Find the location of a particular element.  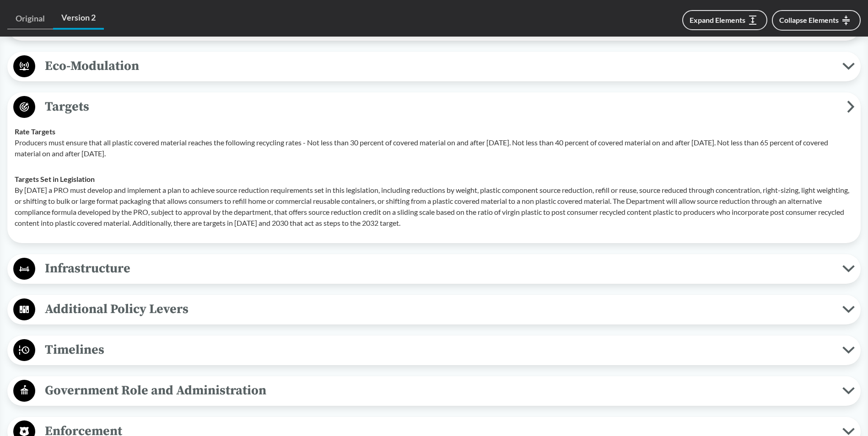

span: Infrastructure is located at coordinates (439, 269).